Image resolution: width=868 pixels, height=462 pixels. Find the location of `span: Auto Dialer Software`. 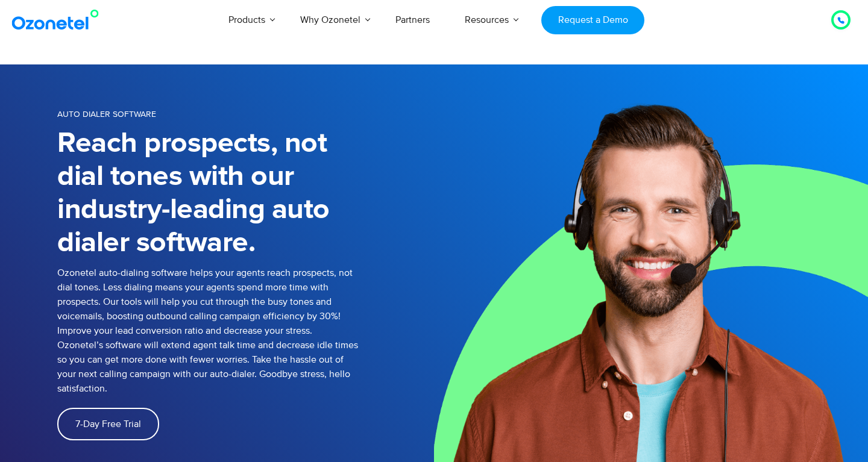

span: Auto Dialer Software is located at coordinates (106, 114).